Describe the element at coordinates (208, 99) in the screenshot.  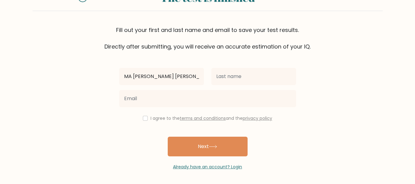
I see `input: Email` at that location.